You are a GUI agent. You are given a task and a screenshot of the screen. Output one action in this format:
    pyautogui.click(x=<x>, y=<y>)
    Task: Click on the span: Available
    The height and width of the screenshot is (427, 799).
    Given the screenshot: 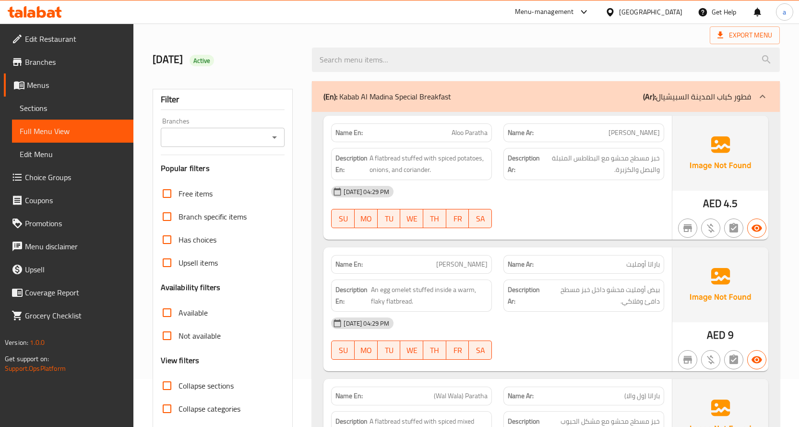 What is the action you would take?
    pyautogui.click(x=193, y=313)
    